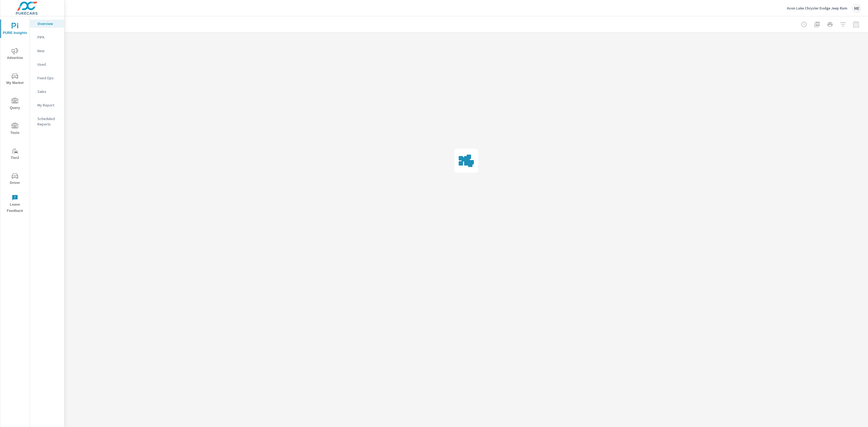 Image resolution: width=868 pixels, height=427 pixels. I want to click on div: PIPA, so click(47, 37).